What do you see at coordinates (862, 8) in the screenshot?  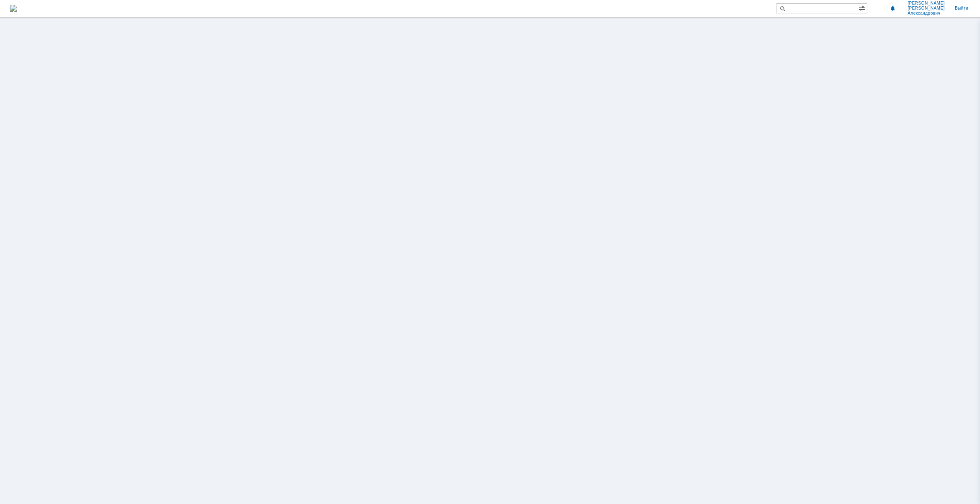 I see `span: Расширенный поиск` at bounding box center [862, 8].